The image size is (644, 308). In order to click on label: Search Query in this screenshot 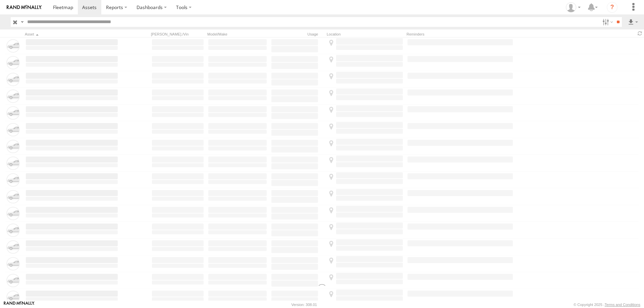, I will do `click(22, 22)`.